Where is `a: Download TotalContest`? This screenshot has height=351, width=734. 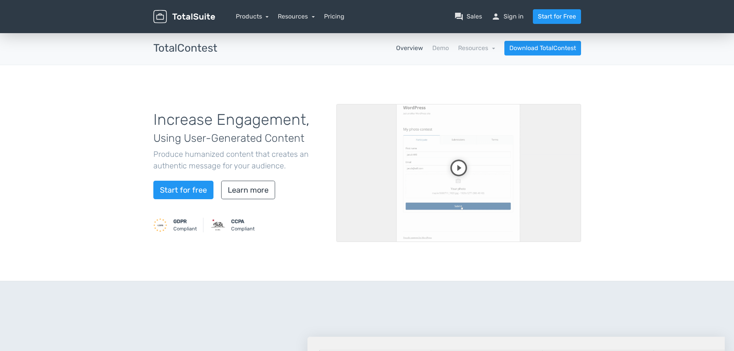
a: Download TotalContest is located at coordinates (543, 48).